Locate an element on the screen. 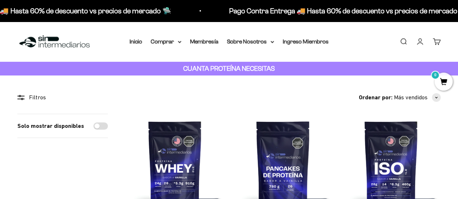 This screenshot has width=458, height=199. button: Más vendidos is located at coordinates (417, 98).